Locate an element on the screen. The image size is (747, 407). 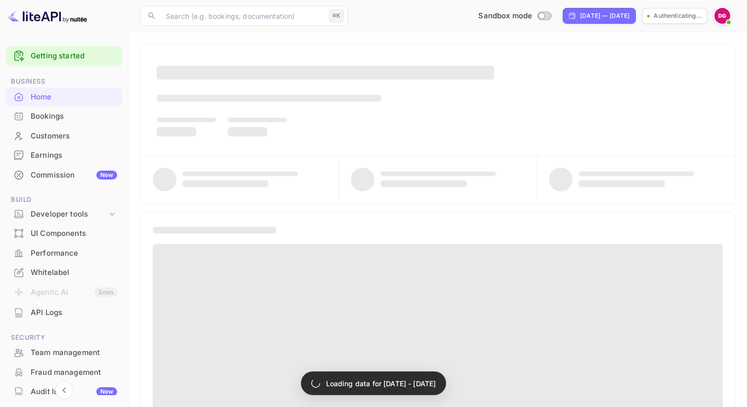
a: Bookings is located at coordinates (64, 116).